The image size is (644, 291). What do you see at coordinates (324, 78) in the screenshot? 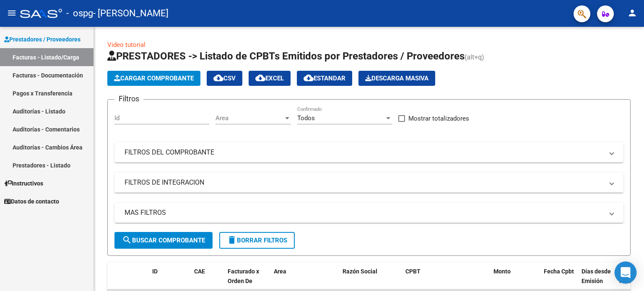
I see `button: Estandar` at bounding box center [324, 78].